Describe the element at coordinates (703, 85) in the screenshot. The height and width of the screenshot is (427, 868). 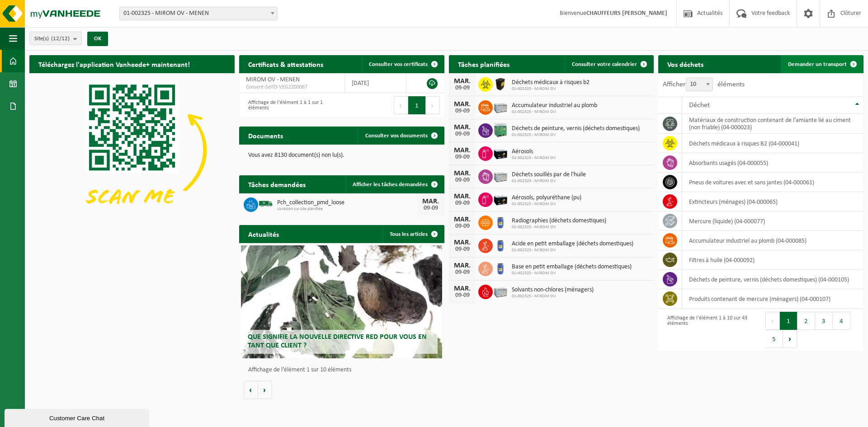
I see `label: Afficher éléments` at that location.